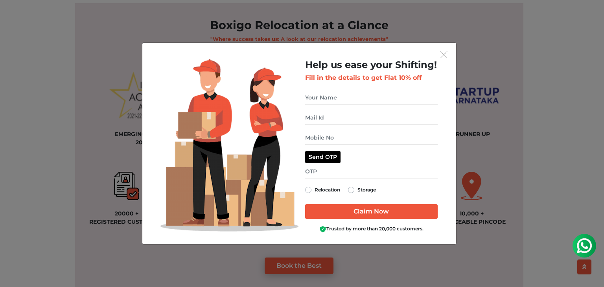 The height and width of the screenshot is (287, 604). What do you see at coordinates (323, 157) in the screenshot?
I see `button: Send OTP` at bounding box center [323, 157].